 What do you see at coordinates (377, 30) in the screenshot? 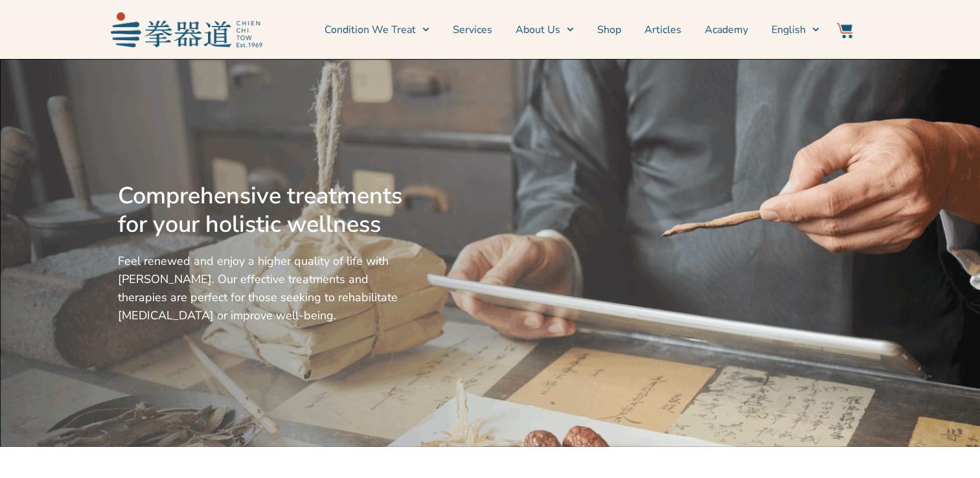
I see `a: Condition We Treat` at bounding box center [377, 30].